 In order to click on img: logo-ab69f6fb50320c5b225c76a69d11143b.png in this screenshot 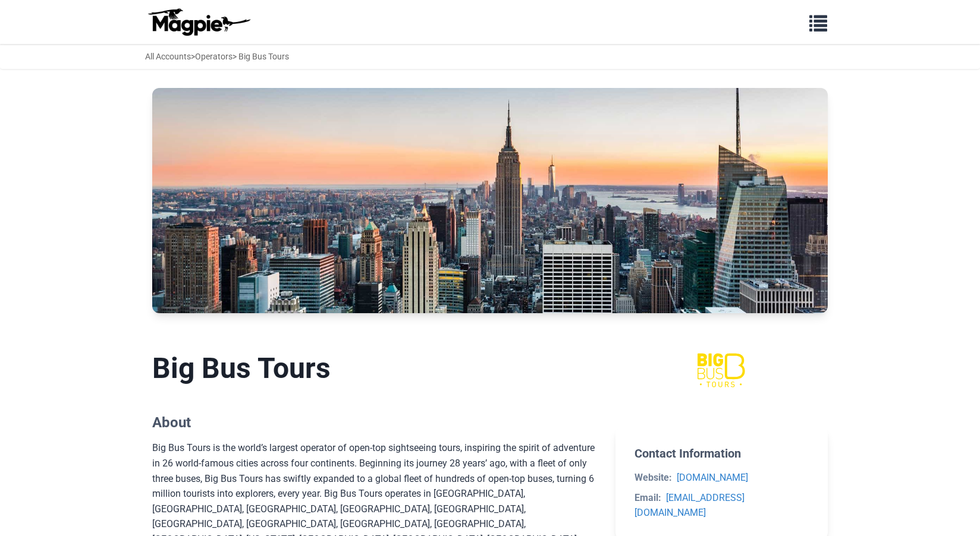, I will do `click(198, 22)`.